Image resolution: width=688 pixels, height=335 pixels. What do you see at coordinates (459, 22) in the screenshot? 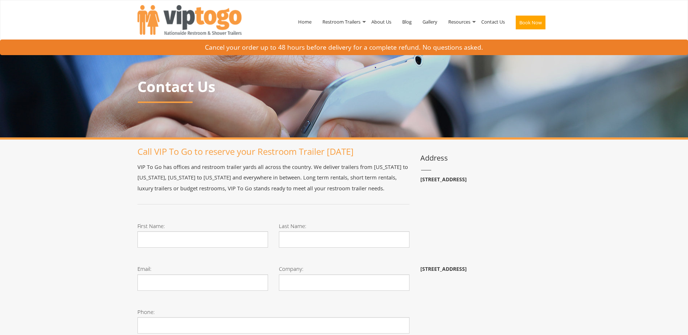
I see `a: Resources` at bounding box center [459, 22].